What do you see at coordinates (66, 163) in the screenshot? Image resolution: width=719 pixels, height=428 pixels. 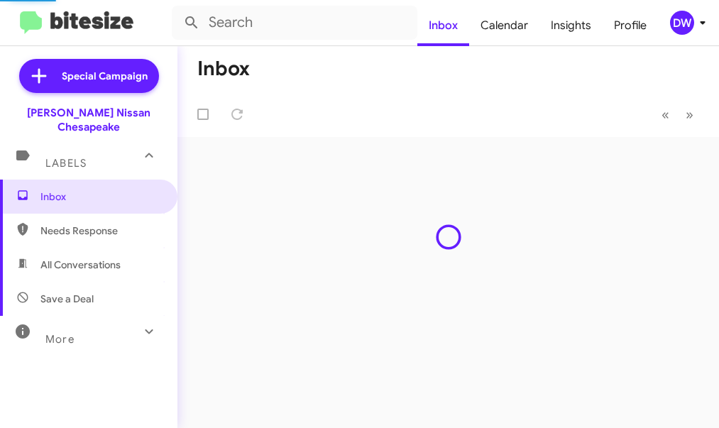 I see `span: Labels` at bounding box center [66, 163].